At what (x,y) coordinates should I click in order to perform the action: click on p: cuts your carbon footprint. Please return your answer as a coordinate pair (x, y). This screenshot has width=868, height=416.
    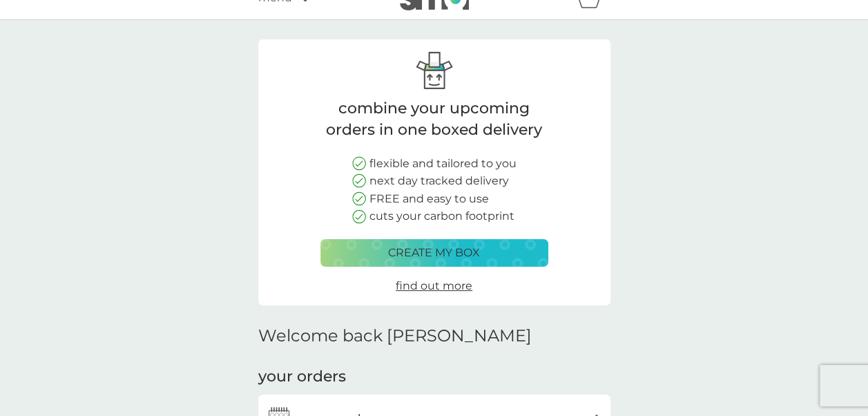
    Looking at the image, I should click on (442, 216).